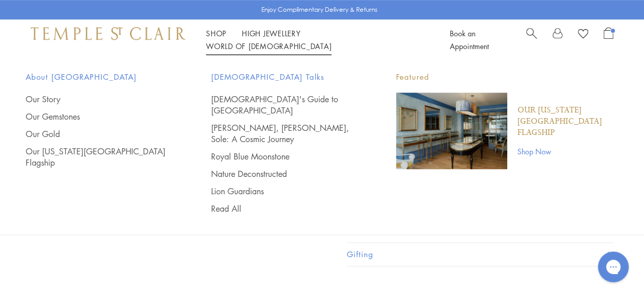 Image resolution: width=644 pixels, height=296 pixels. I want to click on a: Our Gemstones, so click(98, 116).